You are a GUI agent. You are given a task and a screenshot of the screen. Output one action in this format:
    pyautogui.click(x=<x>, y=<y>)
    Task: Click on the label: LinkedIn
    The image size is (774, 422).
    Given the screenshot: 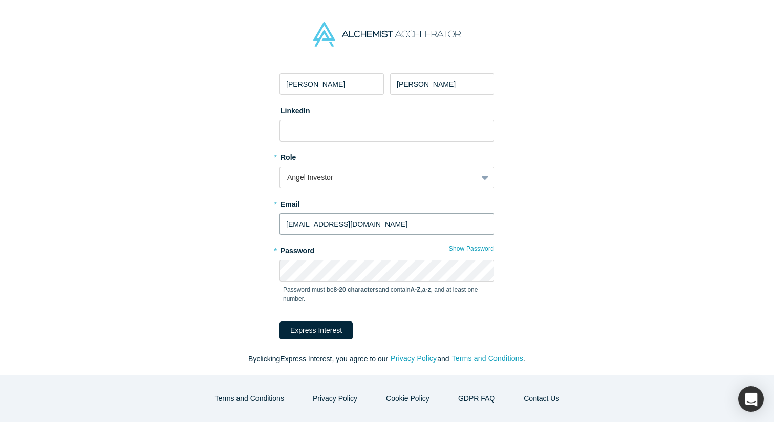 What is the action you would take?
    pyautogui.click(x=295, y=109)
    